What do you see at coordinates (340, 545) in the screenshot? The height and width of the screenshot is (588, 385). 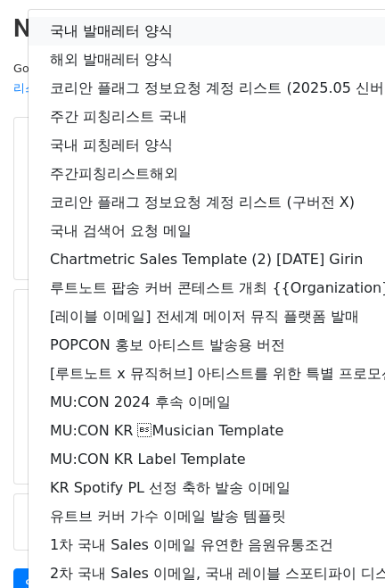 I see `div: Chat Widget` at bounding box center [340, 545].